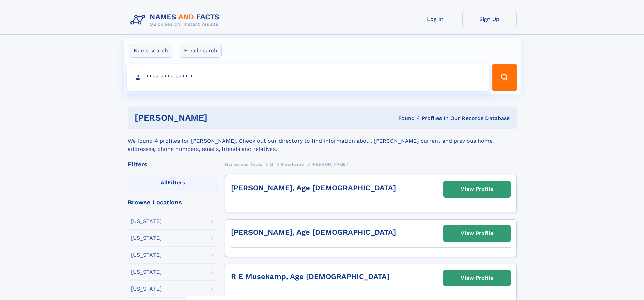 The height and width of the screenshot is (300, 644). Describe the element at coordinates (293, 164) in the screenshot. I see `a: Musekamp` at that location.